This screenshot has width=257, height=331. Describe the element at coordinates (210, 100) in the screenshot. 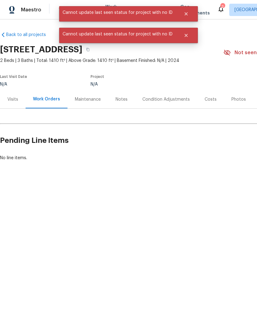

I see `div: Costs` at that location.